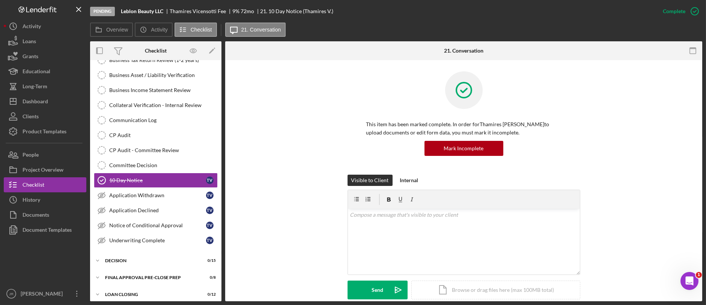  I want to click on div: 0 / 12, so click(209, 294).